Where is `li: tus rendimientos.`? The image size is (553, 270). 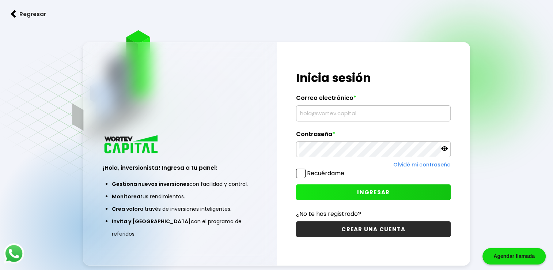 li: tus rendimientos. is located at coordinates (180, 196).